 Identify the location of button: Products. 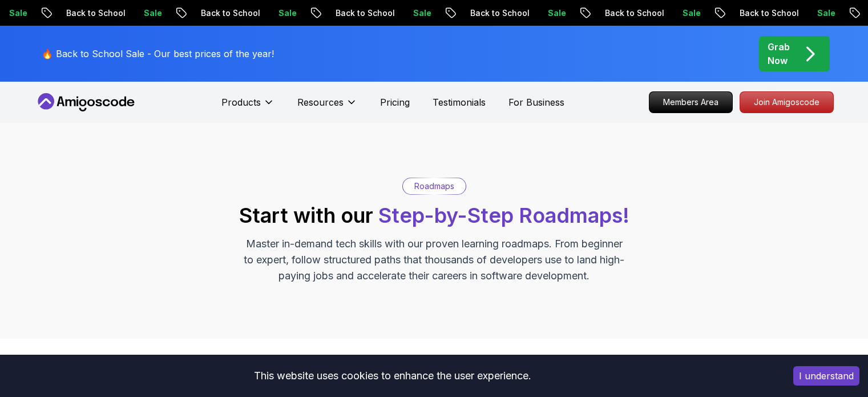
(248, 107).